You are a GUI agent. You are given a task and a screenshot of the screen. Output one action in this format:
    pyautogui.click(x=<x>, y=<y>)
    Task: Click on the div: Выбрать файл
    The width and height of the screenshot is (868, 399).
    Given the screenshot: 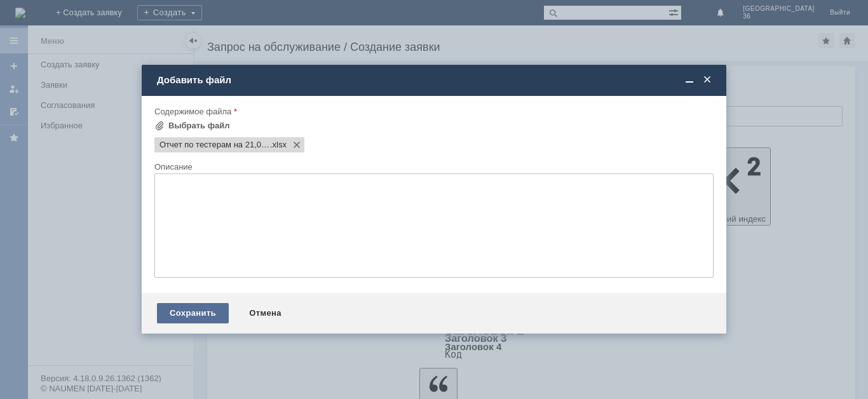 What is the action you would take?
    pyautogui.click(x=199, y=126)
    